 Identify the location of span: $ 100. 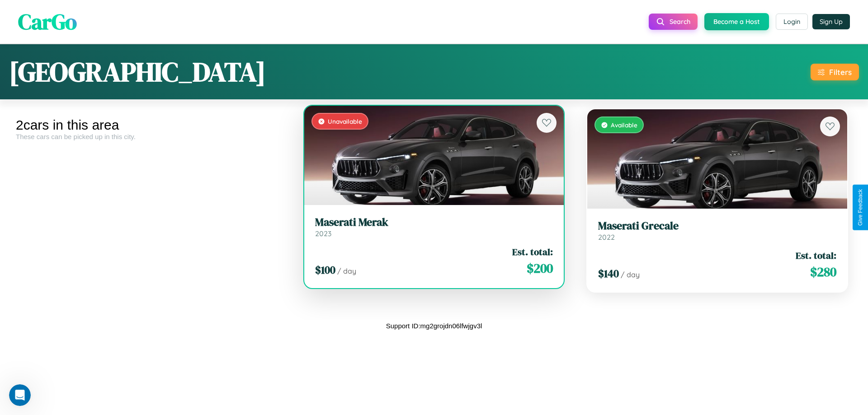
(325, 270).